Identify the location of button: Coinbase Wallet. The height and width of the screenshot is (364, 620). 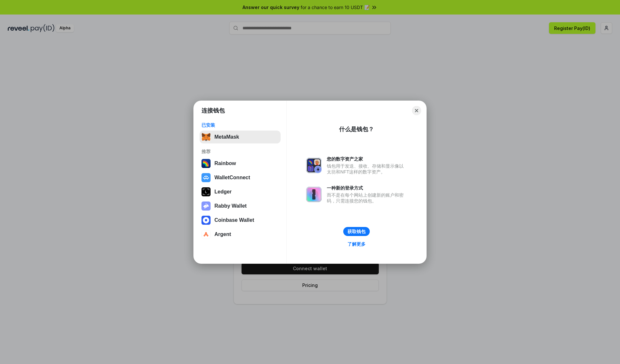
(240, 220).